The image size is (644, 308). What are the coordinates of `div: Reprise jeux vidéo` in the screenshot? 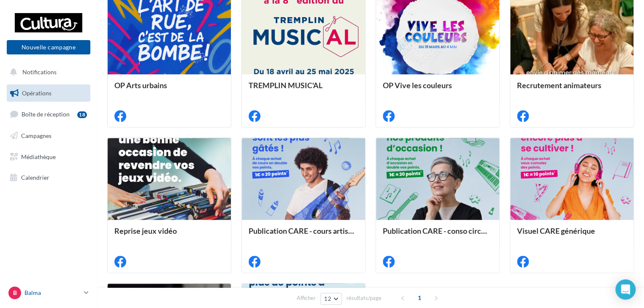 It's located at (169, 235).